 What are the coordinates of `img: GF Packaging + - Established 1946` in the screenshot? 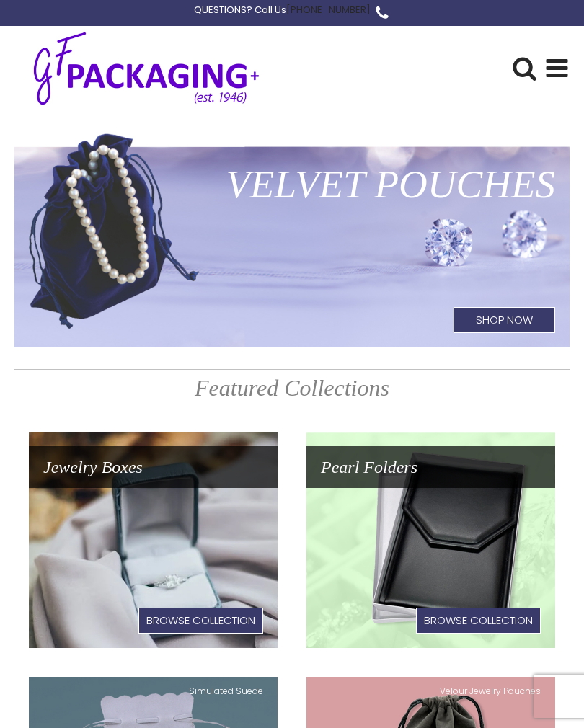 It's located at (146, 68).